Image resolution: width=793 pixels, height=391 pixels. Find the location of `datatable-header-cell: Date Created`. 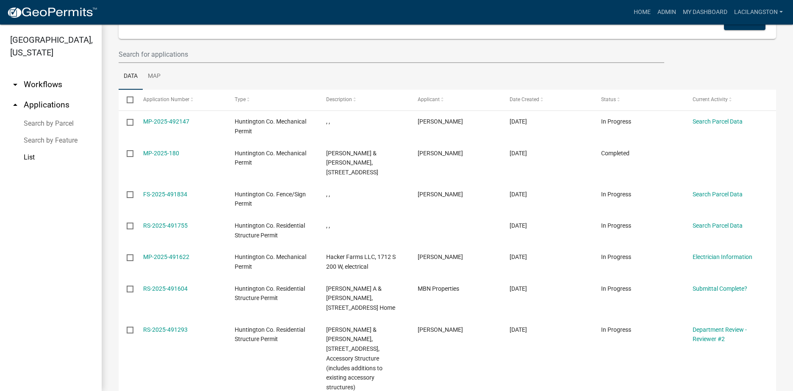

datatable-header-cell: Date Created is located at coordinates (547, 100).